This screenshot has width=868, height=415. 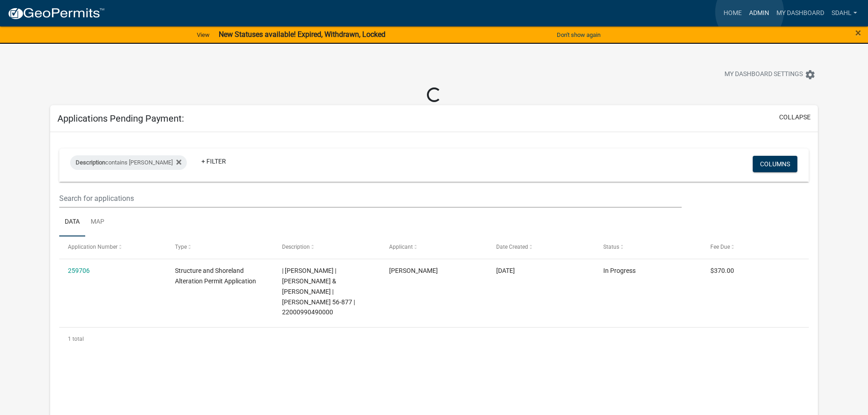 What do you see at coordinates (810, 75) in the screenshot?
I see `i: settings` at bounding box center [810, 75].